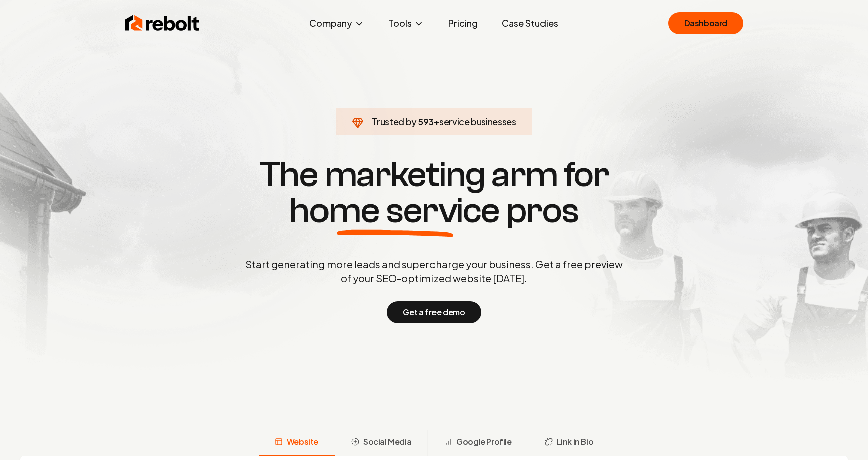 This screenshot has height=460, width=868. I want to click on button: Tools, so click(406, 23).